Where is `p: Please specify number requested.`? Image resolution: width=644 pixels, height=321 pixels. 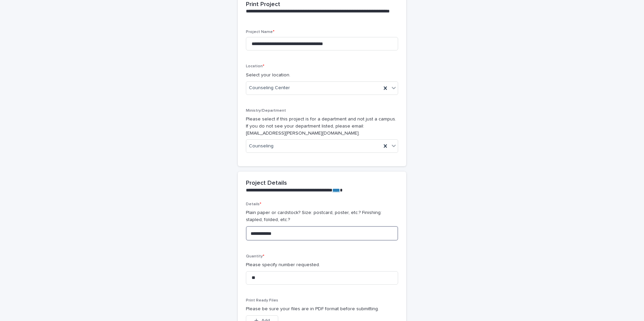 p: Please specify number requested. is located at coordinates (322, 265).